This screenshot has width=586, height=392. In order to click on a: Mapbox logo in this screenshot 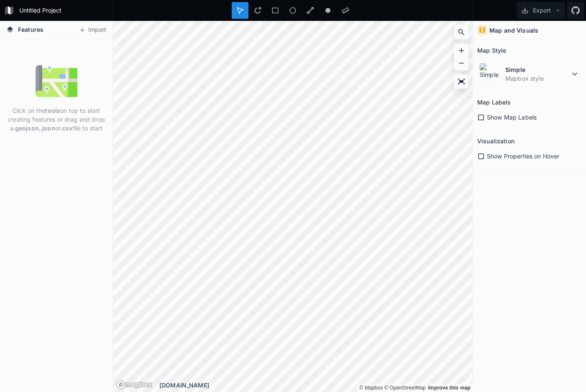, I will do `click(134, 385)`.